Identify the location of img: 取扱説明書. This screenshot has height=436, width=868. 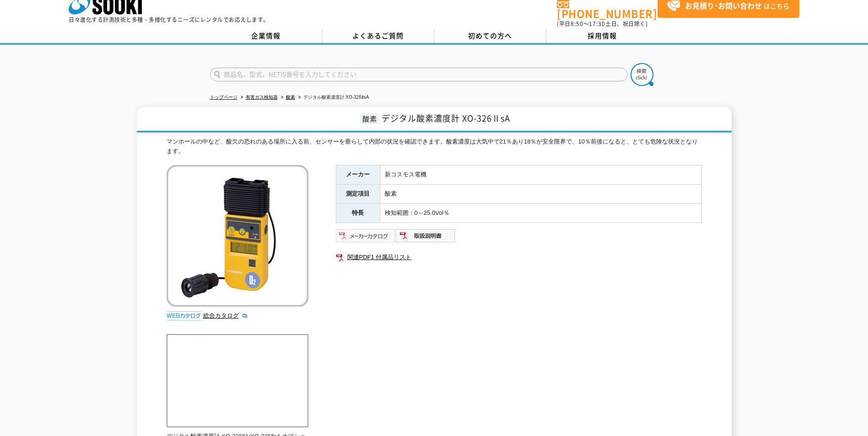
(426, 236).